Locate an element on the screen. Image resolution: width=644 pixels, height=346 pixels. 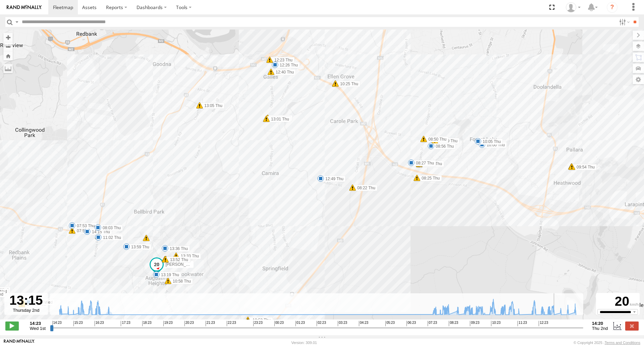
span: 19:23 is located at coordinates (168, 324).